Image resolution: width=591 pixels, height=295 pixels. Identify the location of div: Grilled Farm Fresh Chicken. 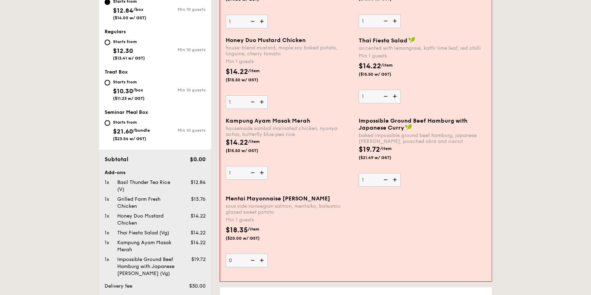
(146, 203).